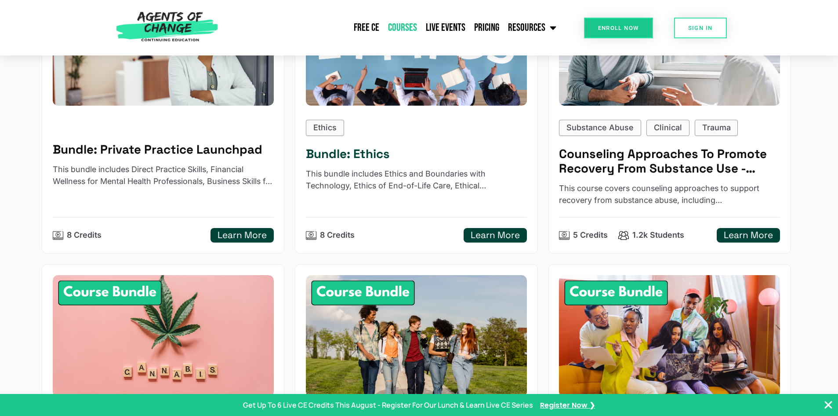 This screenshot has width=838, height=416. Describe the element at coordinates (670, 161) in the screenshot. I see `h5: Counseling Approaches To Promote Recovery From Substance Use - Reading Based` at that location.